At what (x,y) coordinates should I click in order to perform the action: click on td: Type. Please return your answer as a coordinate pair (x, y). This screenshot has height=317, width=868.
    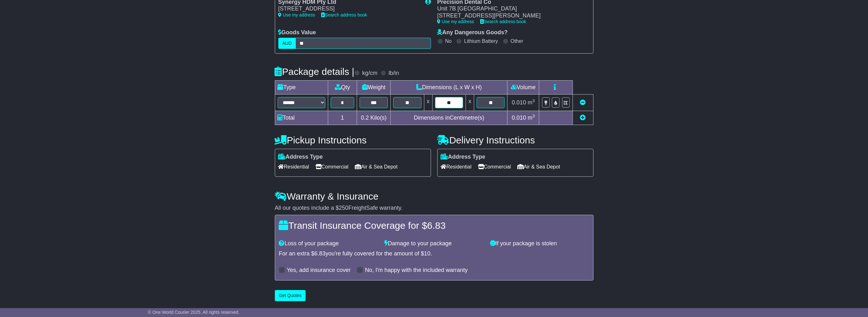
    Looking at the image, I should click on (301, 87).